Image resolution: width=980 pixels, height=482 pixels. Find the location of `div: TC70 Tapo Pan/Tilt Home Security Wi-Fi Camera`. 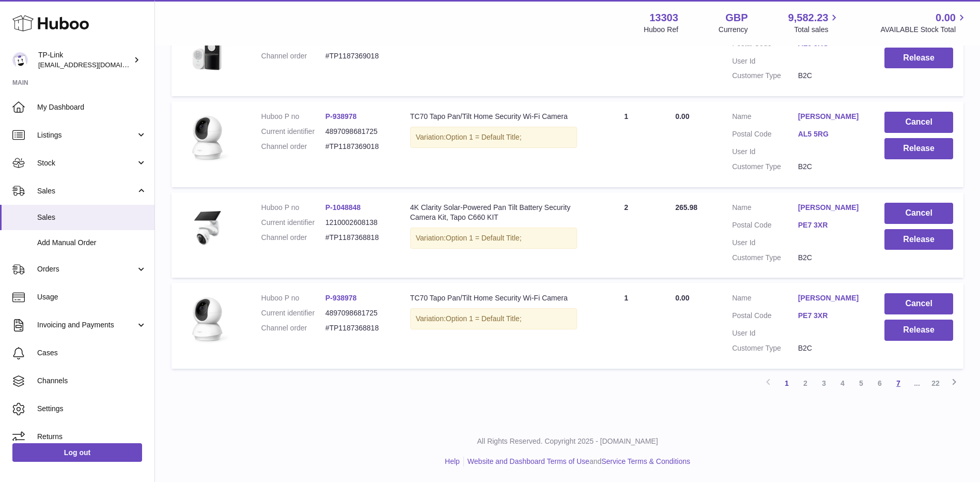

div: TC70 Tapo Pan/Tilt Home Security Wi-Fi Camera is located at coordinates (494, 116).